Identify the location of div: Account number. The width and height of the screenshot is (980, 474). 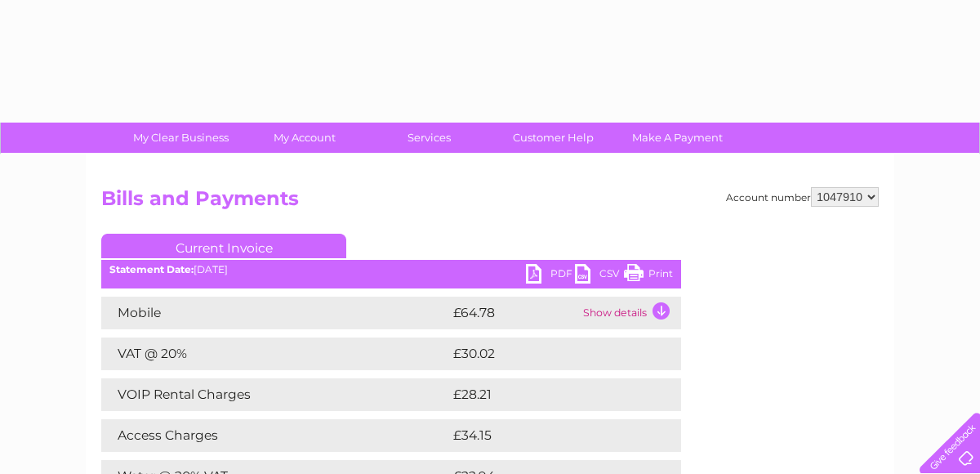
(802, 198).